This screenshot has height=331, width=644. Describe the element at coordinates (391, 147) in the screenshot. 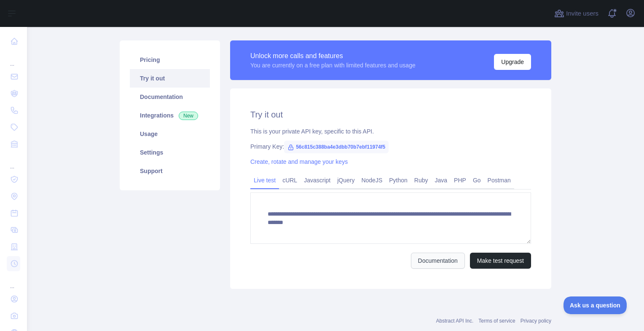

I see `div: Primary Key:` at that location.